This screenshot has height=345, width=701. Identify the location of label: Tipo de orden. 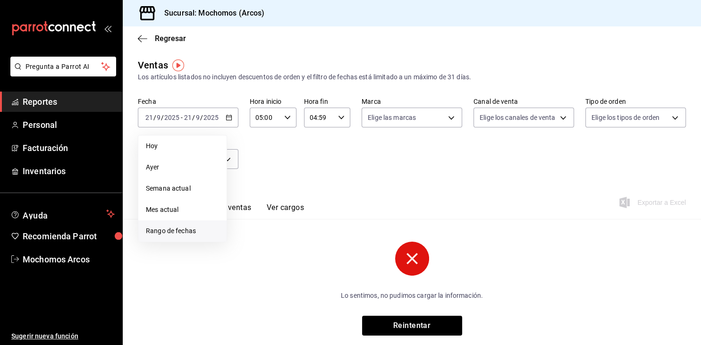
(636, 102).